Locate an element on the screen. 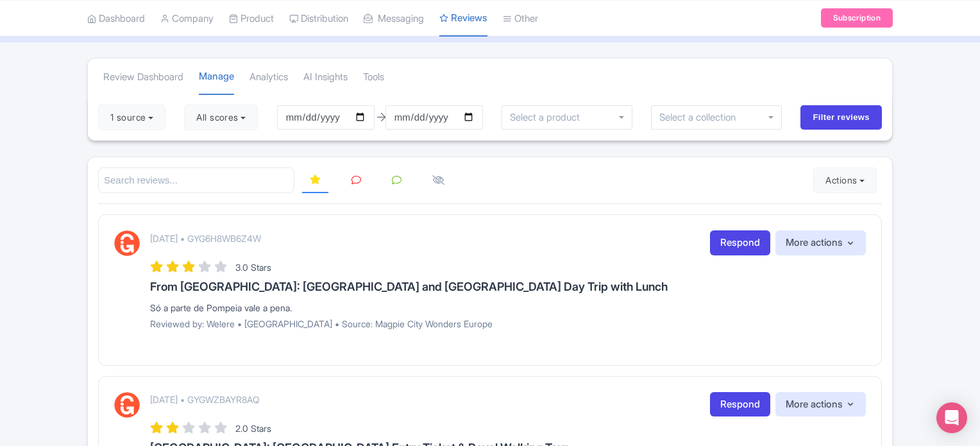 The height and width of the screenshot is (446, 980). a: Review Dashboard is located at coordinates (143, 77).